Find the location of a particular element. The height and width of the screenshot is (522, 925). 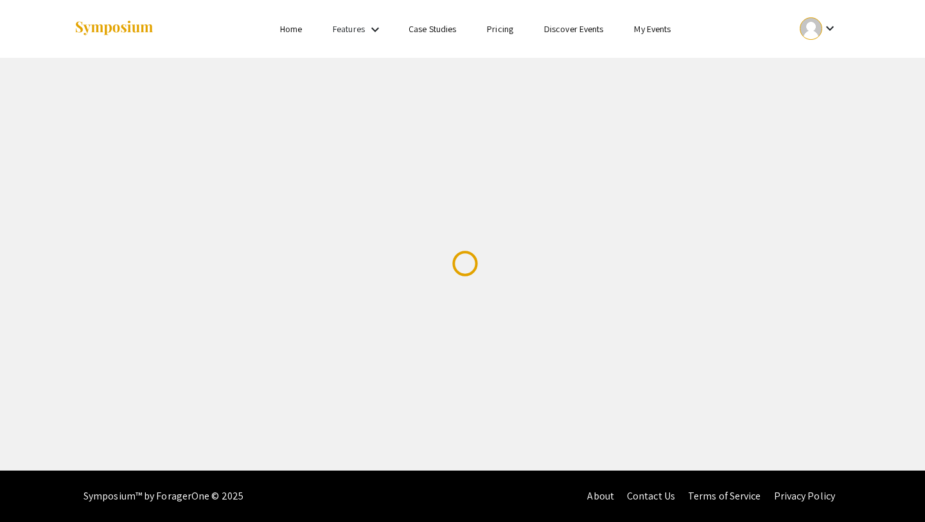

mat-icon: Expand Features list is located at coordinates (375, 30).